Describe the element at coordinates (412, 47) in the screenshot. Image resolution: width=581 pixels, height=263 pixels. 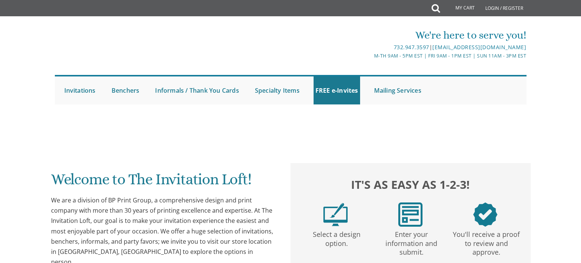
I see `a: 732.947.3597` at that location.